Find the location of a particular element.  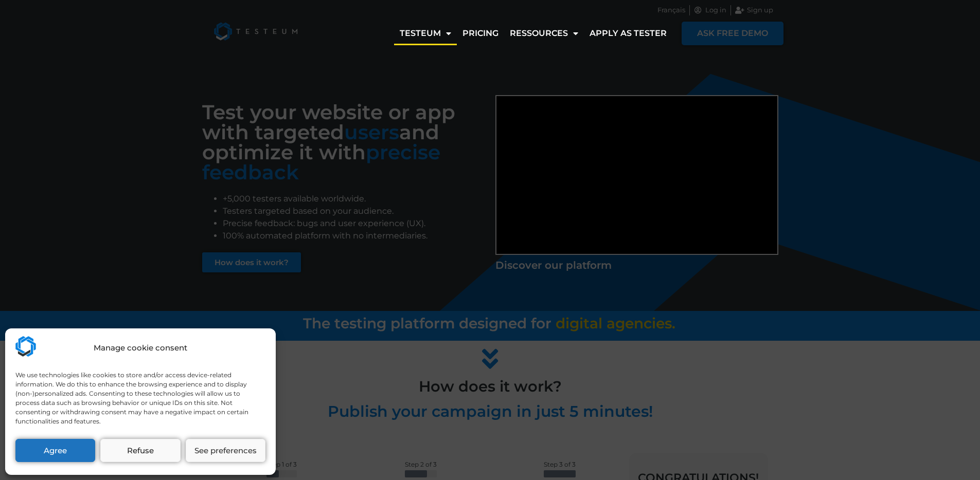

a: Ressources is located at coordinates (543, 34).